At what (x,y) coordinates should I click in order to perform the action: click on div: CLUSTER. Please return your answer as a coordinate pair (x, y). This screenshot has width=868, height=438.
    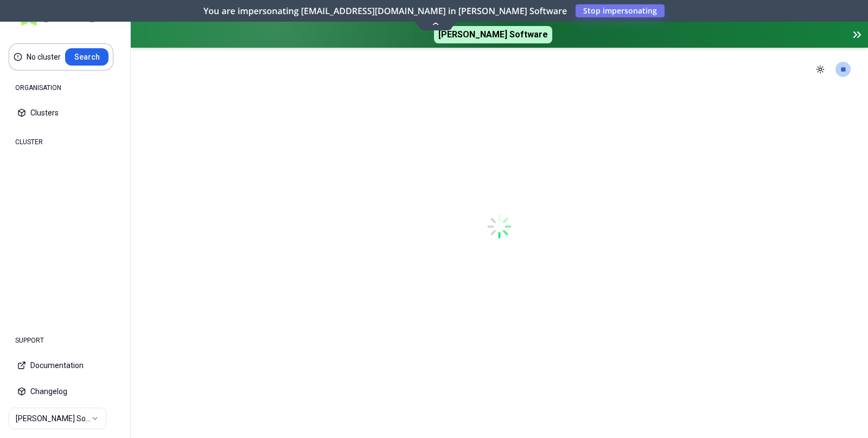
    Looking at the image, I should click on (65, 142).